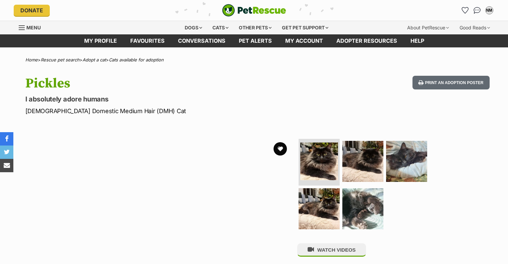 Image resolution: width=508 pixels, height=264 pixels. What do you see at coordinates (254, 10) in the screenshot?
I see `a: PetRescue` at bounding box center [254, 10].